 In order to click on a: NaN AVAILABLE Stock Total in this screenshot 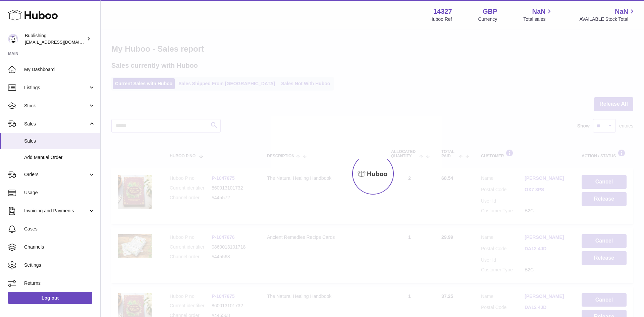, I will do `click(608, 15)`.